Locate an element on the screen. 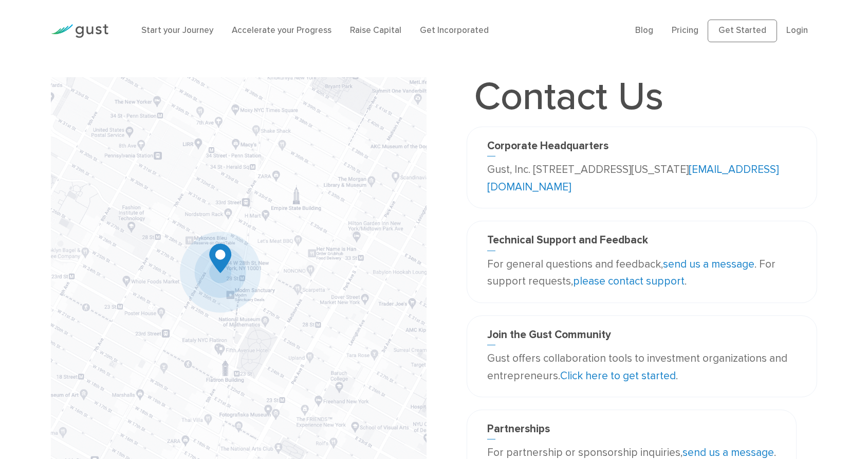  h1: Contact Us is located at coordinates (569, 97).